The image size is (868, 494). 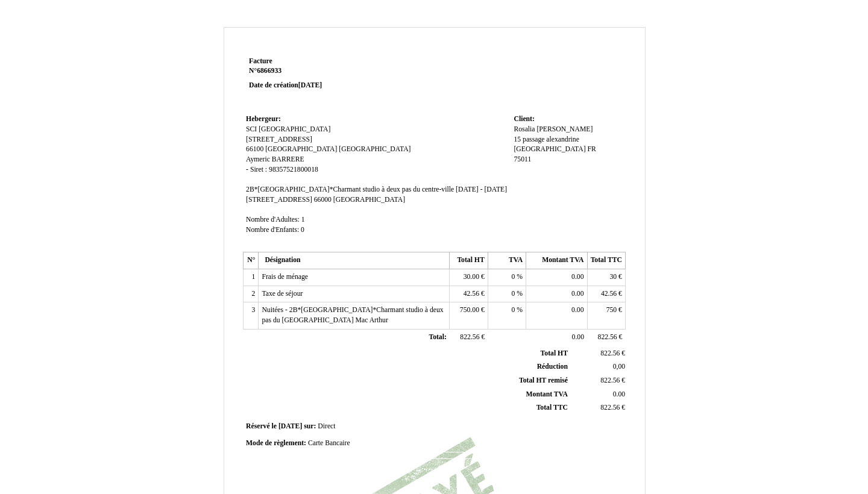 I want to click on span: Taxe de séjour, so click(x=282, y=294).